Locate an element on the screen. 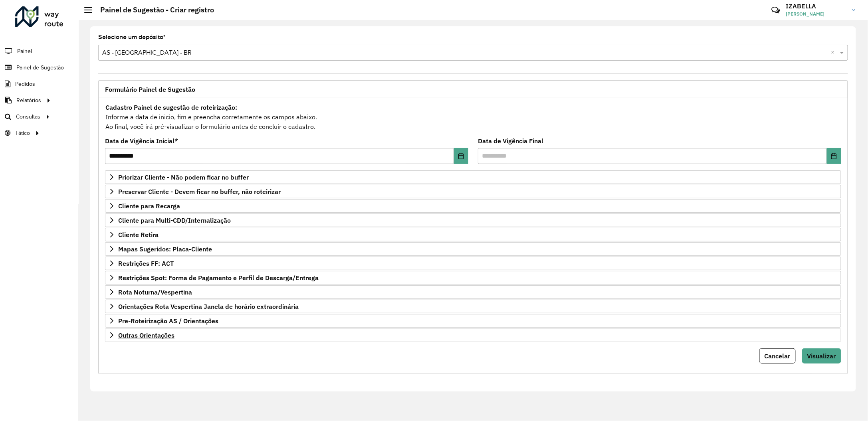 The image size is (868, 421). span: Mapas Sugeridos: Placa-Cliente is located at coordinates (165, 249).